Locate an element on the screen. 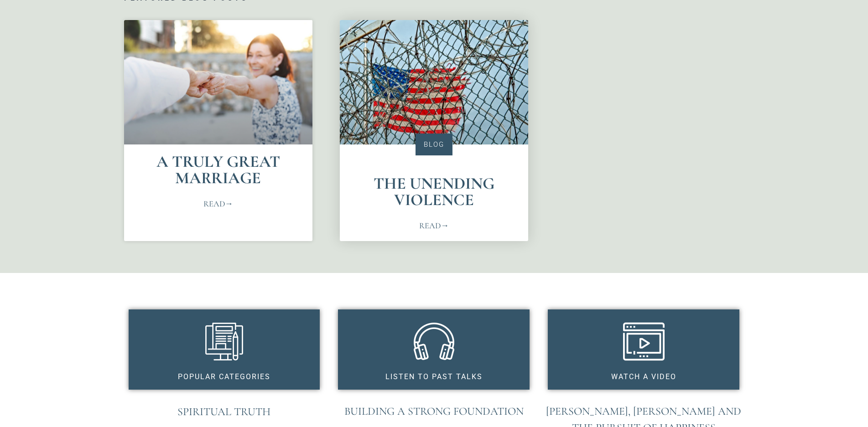  a: The Unending Violence is located at coordinates (434, 191).